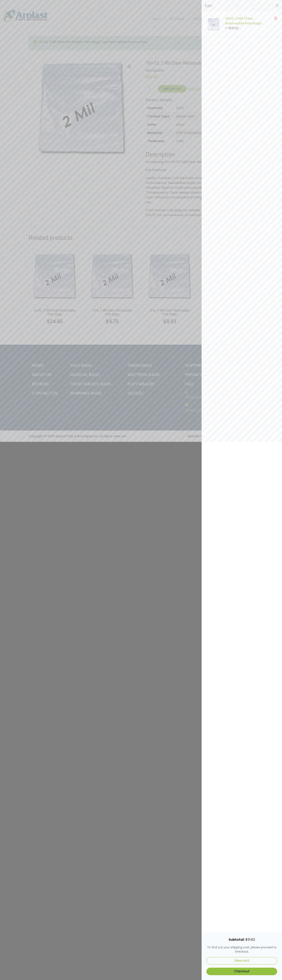 The image size is (282, 980). I want to click on strong: Subtotal:, so click(237, 939).